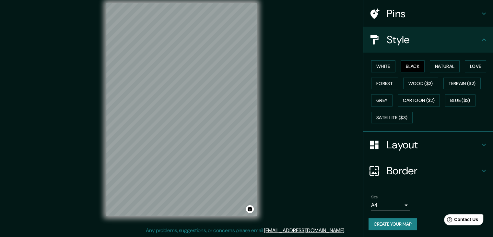 This screenshot has height=237, width=493. What do you see at coordinates (391, 205) in the screenshot?
I see `div: A4` at bounding box center [391, 205].